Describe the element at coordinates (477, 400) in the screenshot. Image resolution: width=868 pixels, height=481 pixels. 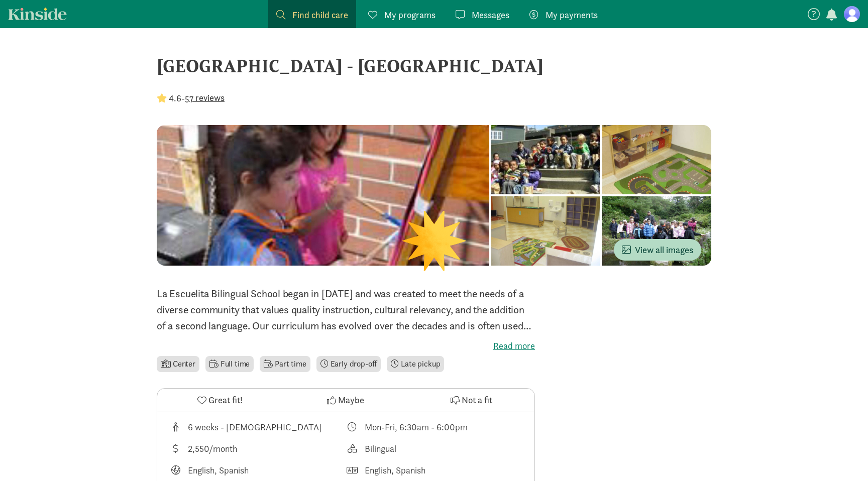
I see `span: Not a fit` at that location.